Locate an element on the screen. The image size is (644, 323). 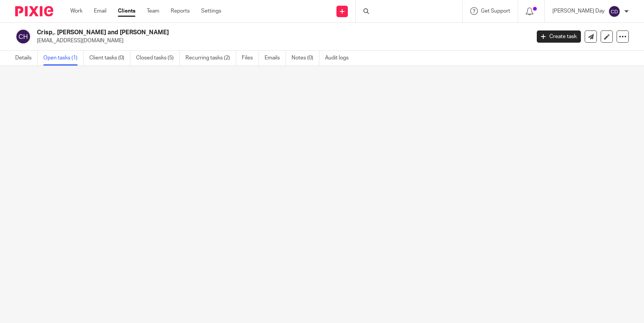
a: Clients is located at coordinates (127, 11).